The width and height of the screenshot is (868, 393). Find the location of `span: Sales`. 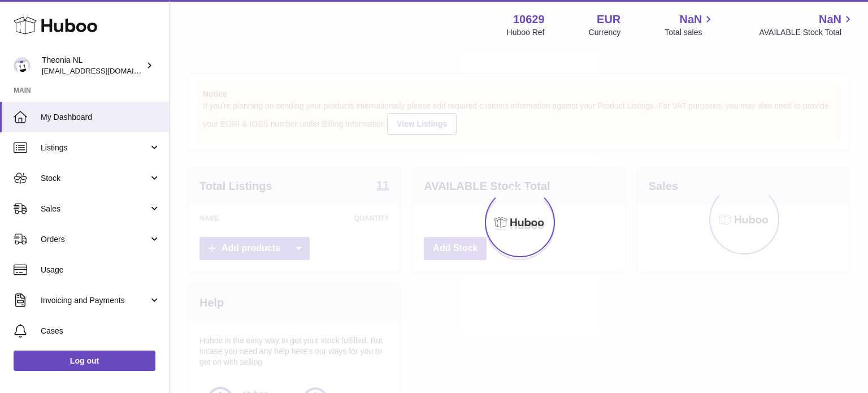

span: Sales is located at coordinates (95, 209).